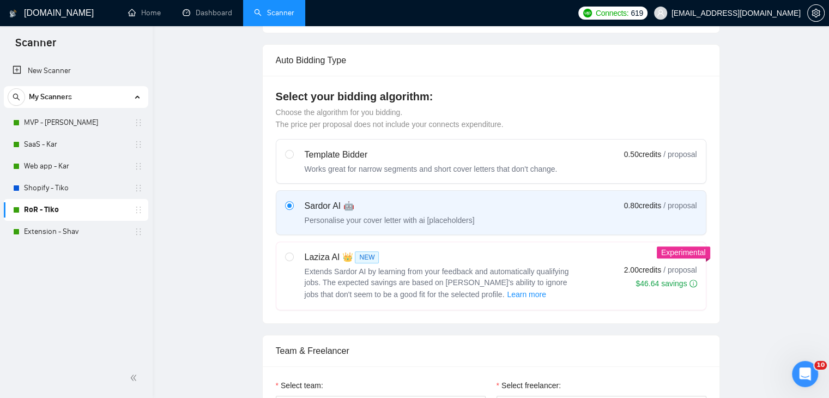 Image resolution: width=829 pixels, height=398 pixels. Describe the element at coordinates (666, 283) in the screenshot. I see `div: $46.64 savings` at that location.